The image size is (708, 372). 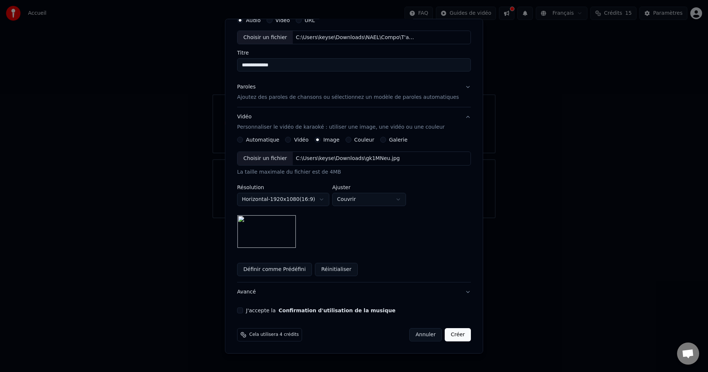 I want to click on button: ParolesAjoutez des paroles de chansons ou sélectionnez un modèle de paroles automatiques, so click(x=354, y=92).